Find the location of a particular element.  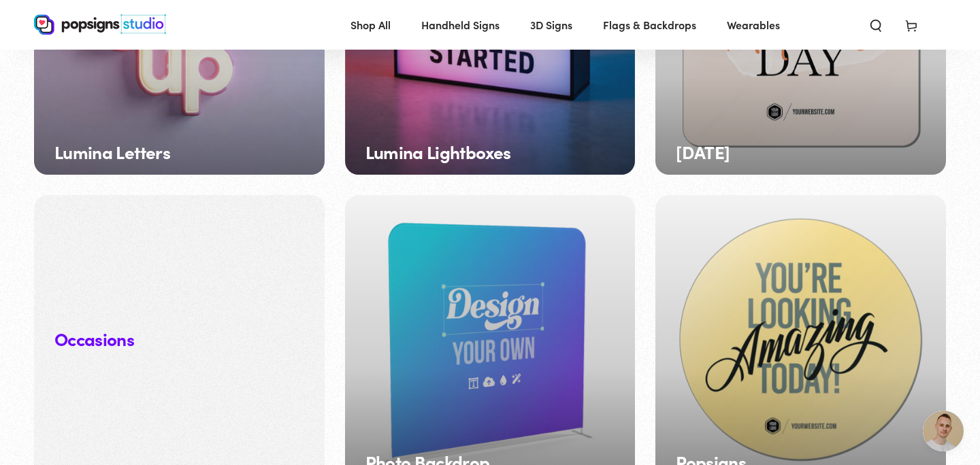

a: Flags & Backdrops is located at coordinates (649, 25).